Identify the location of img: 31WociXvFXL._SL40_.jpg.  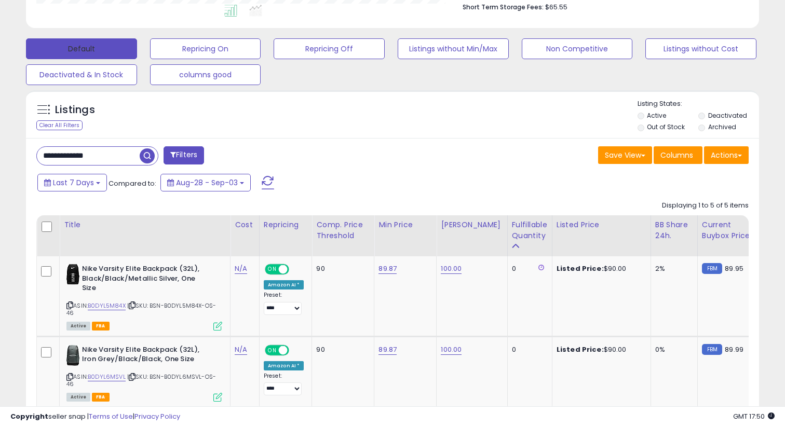
(73, 356).